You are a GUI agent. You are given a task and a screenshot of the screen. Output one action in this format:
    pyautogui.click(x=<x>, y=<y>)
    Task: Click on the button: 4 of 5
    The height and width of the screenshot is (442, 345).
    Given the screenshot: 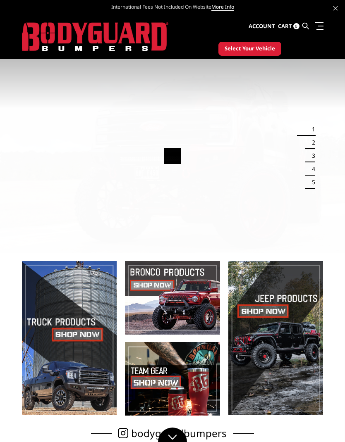 What is the action you would take?
    pyautogui.click(x=311, y=169)
    